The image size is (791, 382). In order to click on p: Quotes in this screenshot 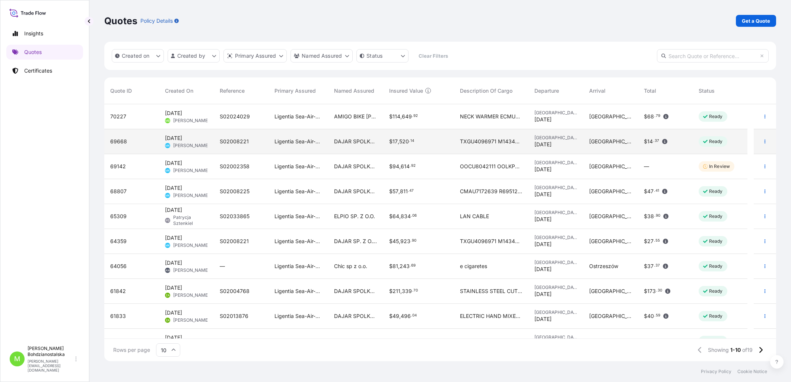, I will do `click(33, 52)`.